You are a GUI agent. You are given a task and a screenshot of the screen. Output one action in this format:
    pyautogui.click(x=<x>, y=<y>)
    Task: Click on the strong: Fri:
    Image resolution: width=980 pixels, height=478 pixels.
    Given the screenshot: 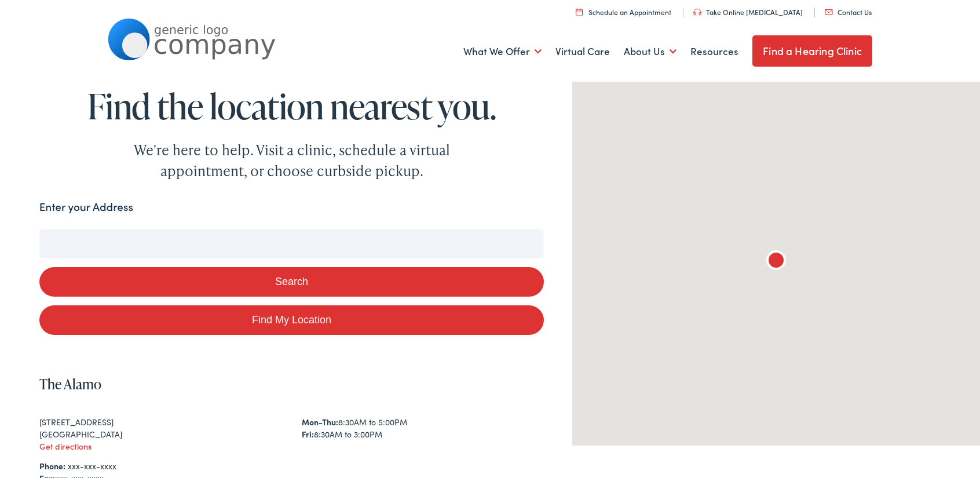 What is the action you would take?
    pyautogui.click(x=307, y=434)
    